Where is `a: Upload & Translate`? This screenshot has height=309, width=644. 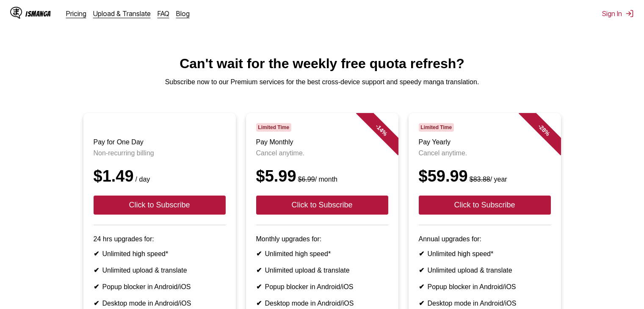 a: Upload & Translate is located at coordinates (122, 14).